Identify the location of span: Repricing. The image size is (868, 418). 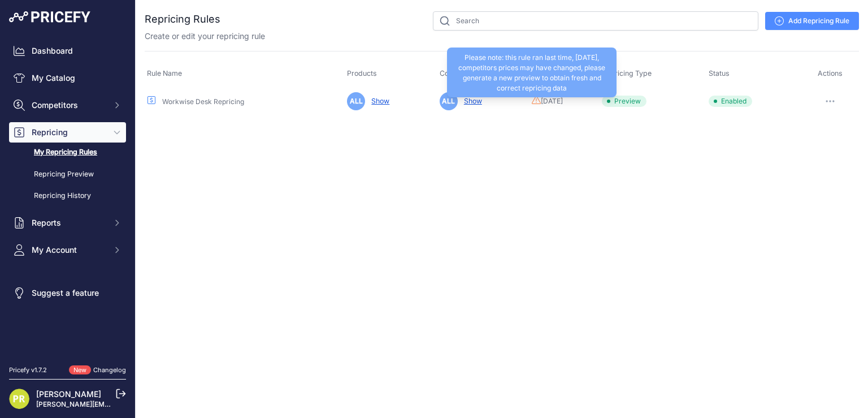
(68, 132).